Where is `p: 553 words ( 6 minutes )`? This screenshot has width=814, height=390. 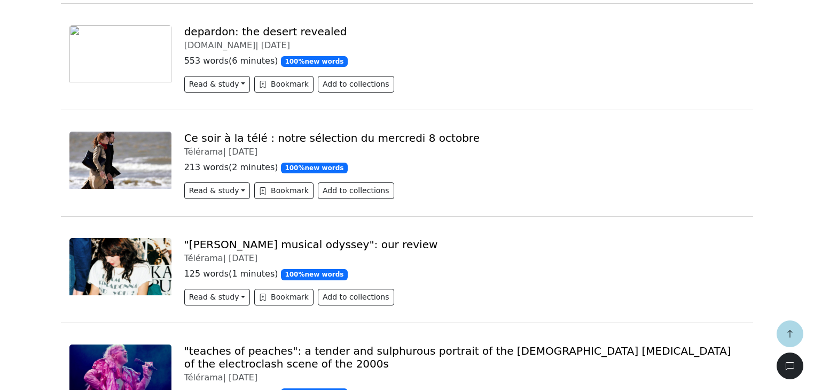
p: 553 words ( 6 minutes ) is located at coordinates (464, 61).